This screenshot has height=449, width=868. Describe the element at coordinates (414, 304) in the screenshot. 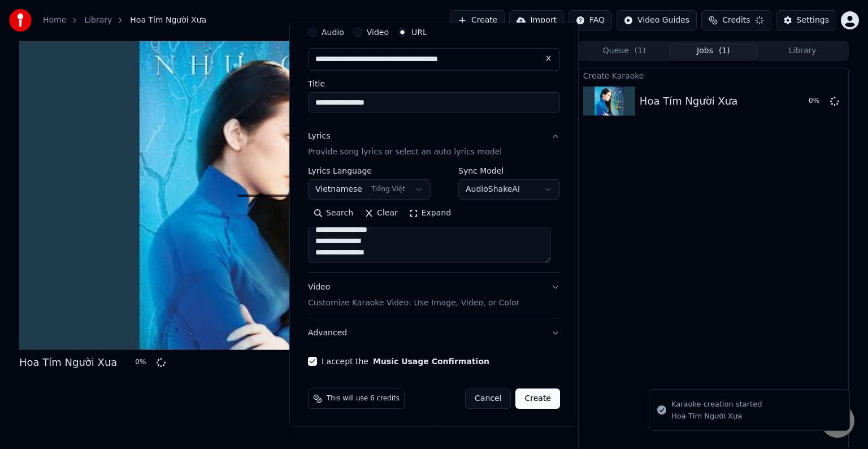

I see `p: Customize Karaoke Video: Use Image, Video, or Color` at that location.